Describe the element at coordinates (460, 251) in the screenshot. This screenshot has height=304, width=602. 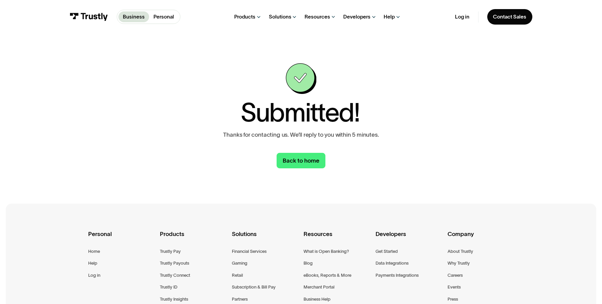
I see `div: About Trustly` at that location.